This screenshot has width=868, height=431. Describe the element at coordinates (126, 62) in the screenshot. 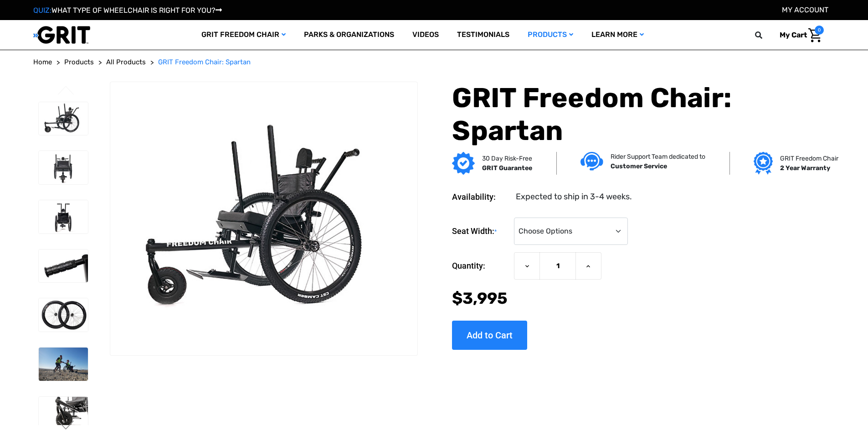

I see `a: All Products` at that location.